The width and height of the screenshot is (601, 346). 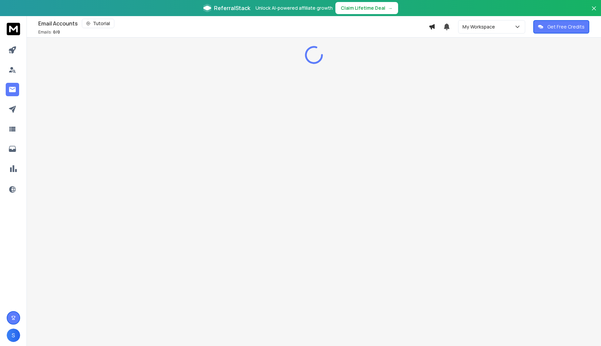 I want to click on p: Emails :, so click(x=49, y=32).